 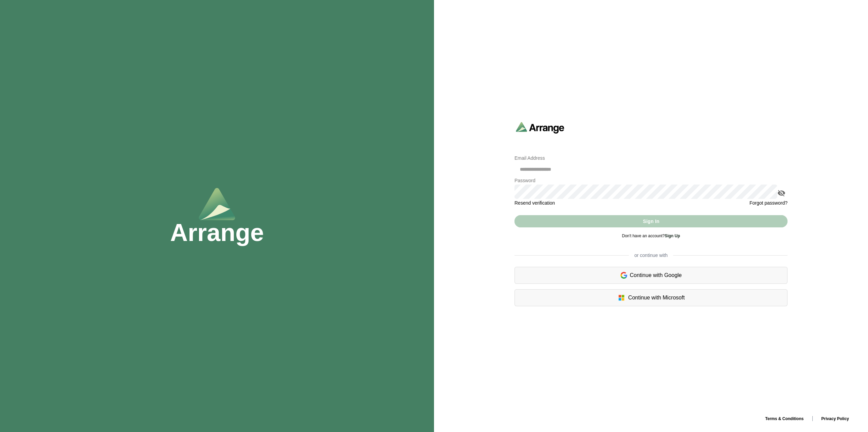 I want to click on span: Don't have an account?, so click(x=651, y=236).